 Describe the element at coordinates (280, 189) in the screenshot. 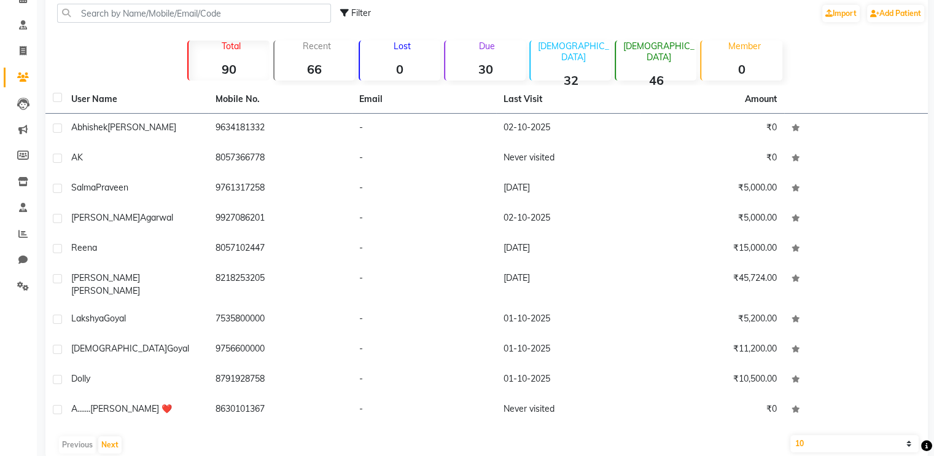

I see `td: 9761317258` at that location.